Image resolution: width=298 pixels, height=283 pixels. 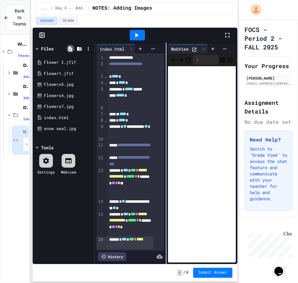 What do you see at coordinates (268, 140) in the screenshot?
I see `h3: Need Help?` at bounding box center [268, 140].